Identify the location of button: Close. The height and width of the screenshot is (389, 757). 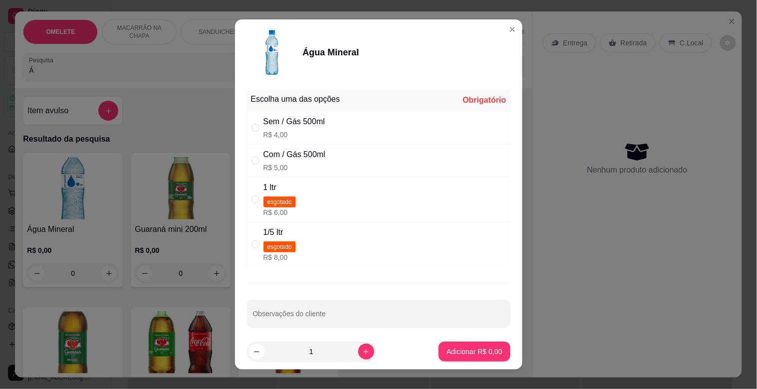
(513, 29).